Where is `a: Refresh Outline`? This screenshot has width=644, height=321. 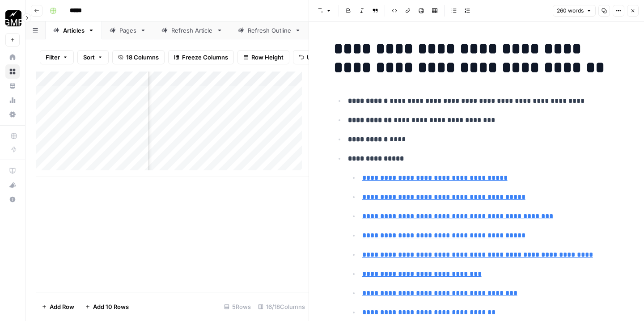 a: Refresh Outline is located at coordinates (269, 31).